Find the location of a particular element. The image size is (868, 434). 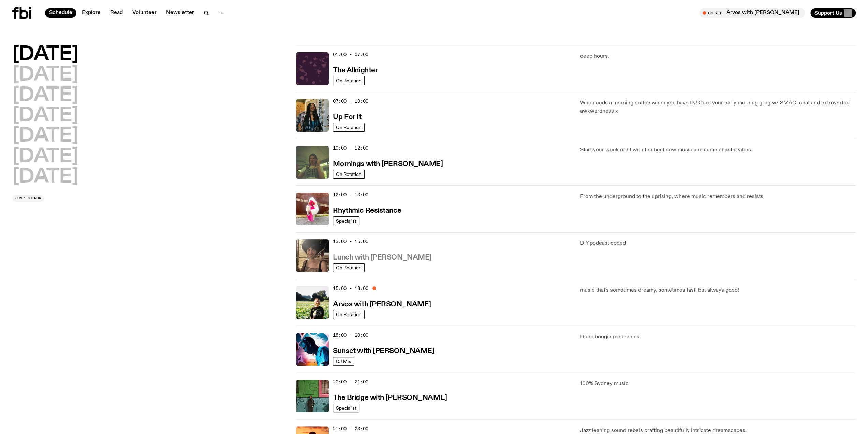

a: Ify - a Brown Skin girl with black braided twists, looking up to the side with her tongue stickin... is located at coordinates (312, 115).